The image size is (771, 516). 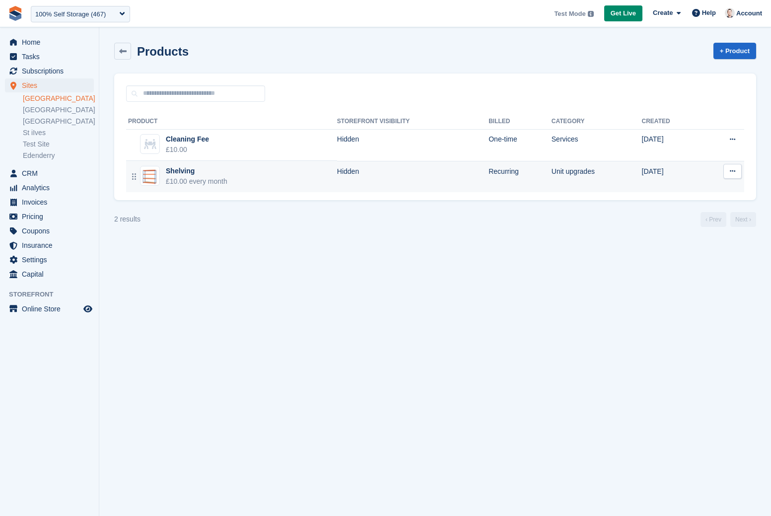 What do you see at coordinates (709, 13) in the screenshot?
I see `span: Help` at bounding box center [709, 13].